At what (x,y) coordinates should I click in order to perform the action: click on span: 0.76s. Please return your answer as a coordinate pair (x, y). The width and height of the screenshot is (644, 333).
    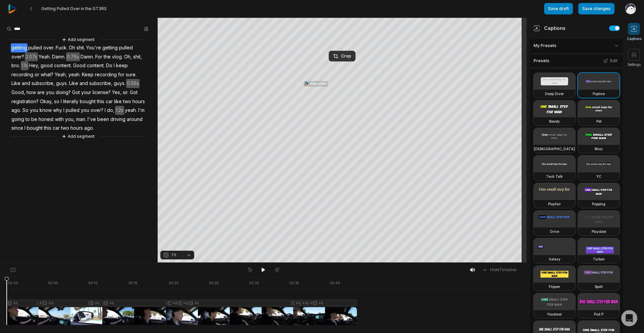
    Looking at the image, I should click on (73, 57).